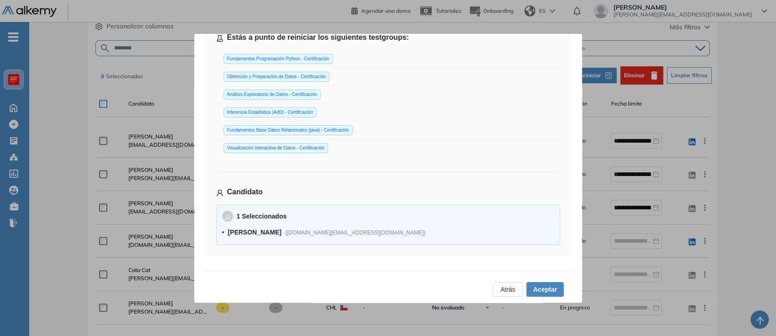 This screenshot has width=776, height=336. Describe the element at coordinates (545, 289) in the screenshot. I see `span: Aceptar` at that location.